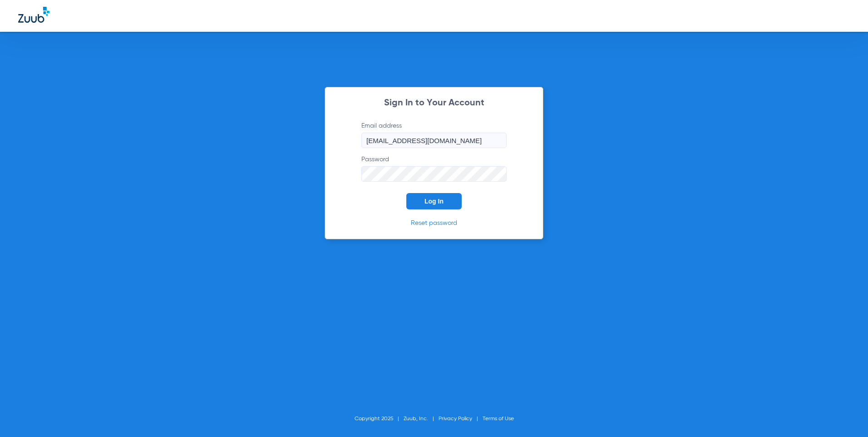 The image size is (868, 437). What do you see at coordinates (421, 419) in the screenshot?
I see `li: Zuub, Inc.` at bounding box center [421, 419].